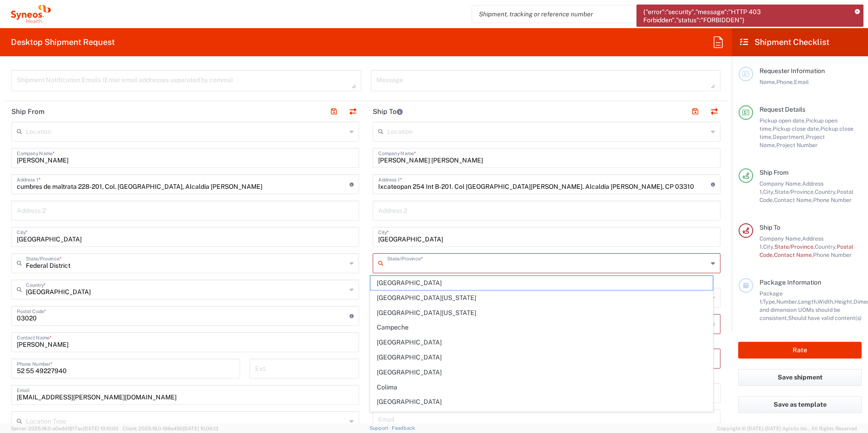 The height and width of the screenshot is (433, 868). I want to click on span: Requester Information, so click(792, 71).